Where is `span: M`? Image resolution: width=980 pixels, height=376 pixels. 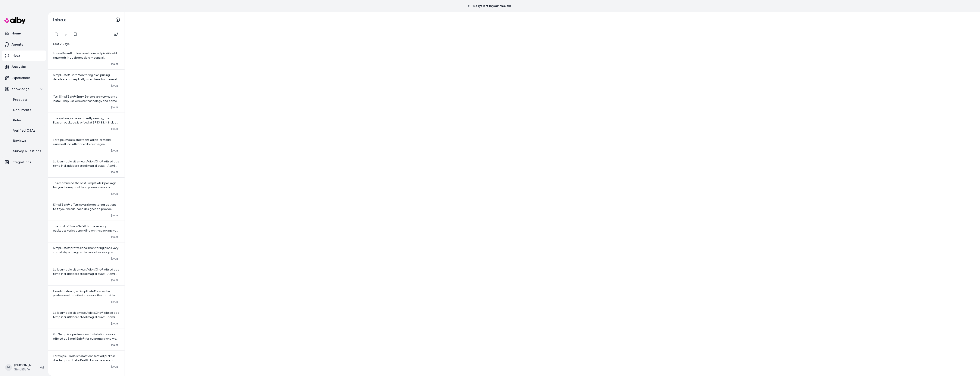 span: M is located at coordinates (9, 367).